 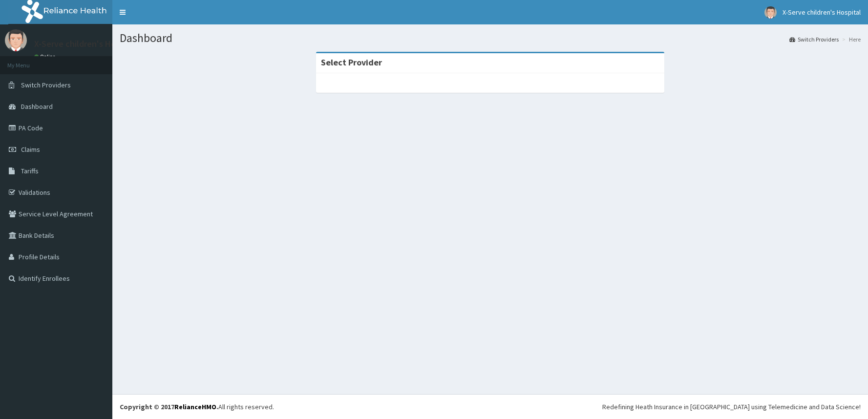 I want to click on a: Switch Providers, so click(x=813, y=39).